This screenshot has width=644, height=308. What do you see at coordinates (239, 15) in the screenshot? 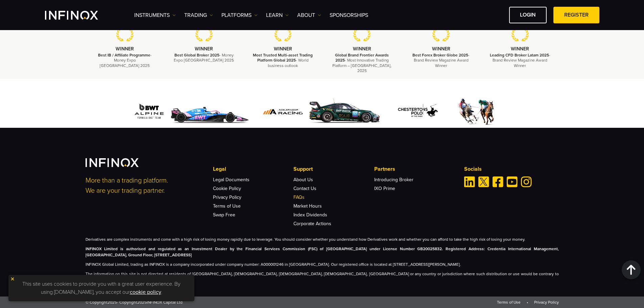
I see `a: PLATFORMS` at bounding box center [239, 15].